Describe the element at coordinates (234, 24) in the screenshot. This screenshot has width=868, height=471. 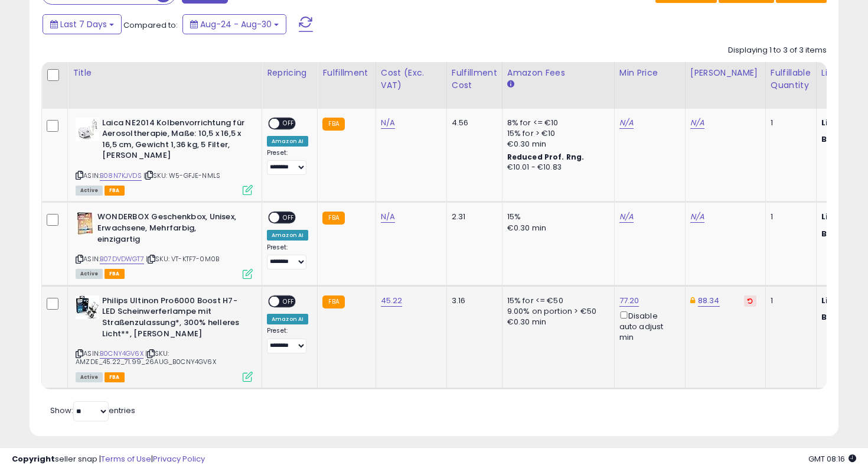
I see `button: Aug-24 - Aug-30` at that location.